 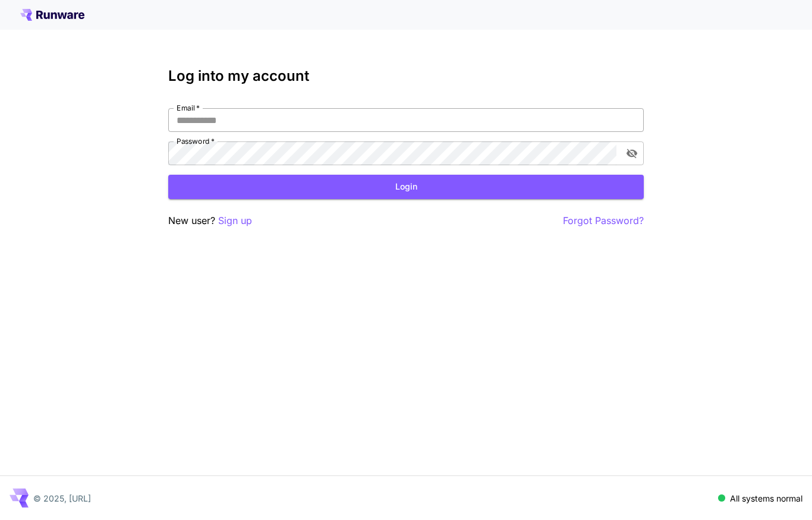 I want to click on p: New user?, so click(x=210, y=221).